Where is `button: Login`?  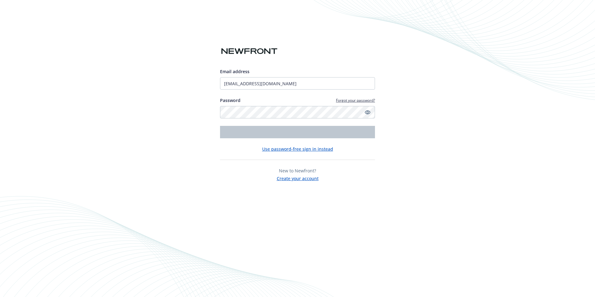
button: Login is located at coordinates (298, 132).